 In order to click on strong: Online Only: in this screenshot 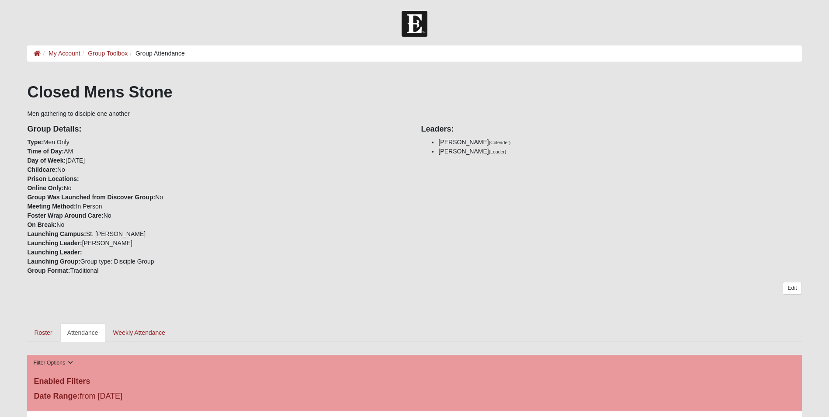, I will do `click(45, 188)`.